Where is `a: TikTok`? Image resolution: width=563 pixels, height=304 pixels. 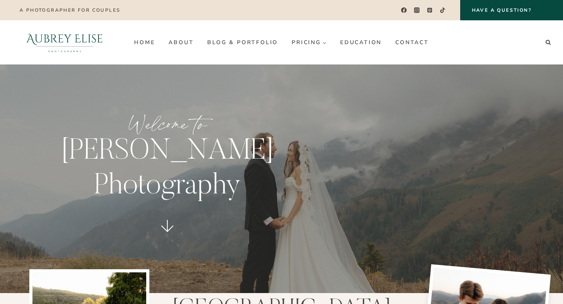
a: TikTok is located at coordinates (443, 10).